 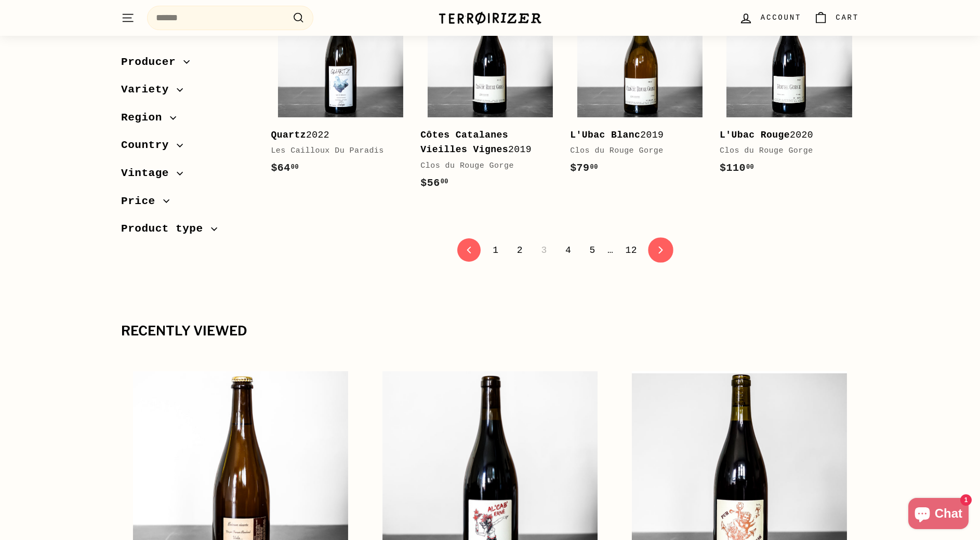 What do you see at coordinates (847, 18) in the screenshot?
I see `span: Cart` at bounding box center [847, 18].